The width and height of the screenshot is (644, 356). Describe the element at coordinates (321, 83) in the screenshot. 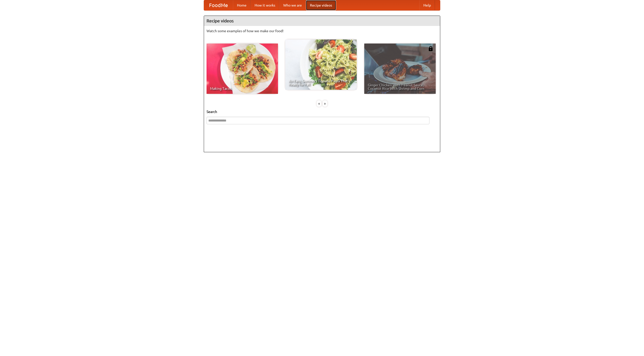

I see `span: An Easy, Summery Tomato Pasta That's Ready for Fall` at that location.